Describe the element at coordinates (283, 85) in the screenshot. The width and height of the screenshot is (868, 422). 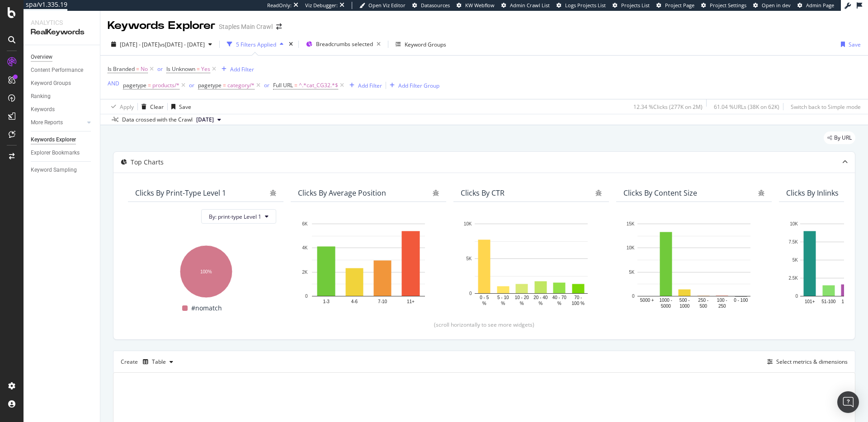
I see `span: Full URL` at that location.